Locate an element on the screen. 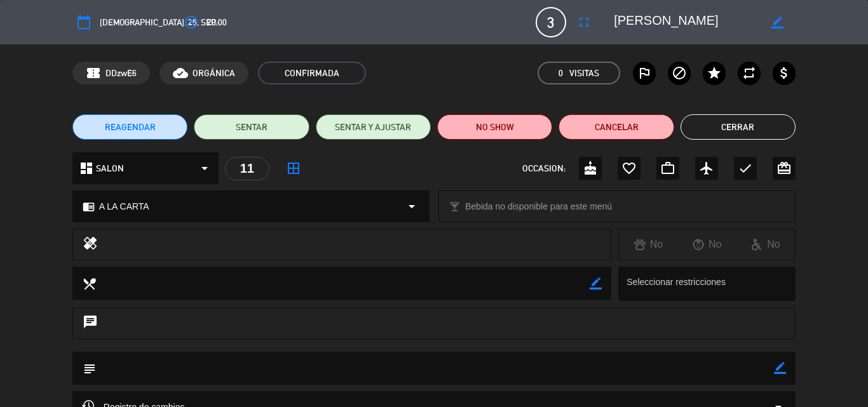 The width and height of the screenshot is (868, 407). button: SENTAR is located at coordinates (251, 127).